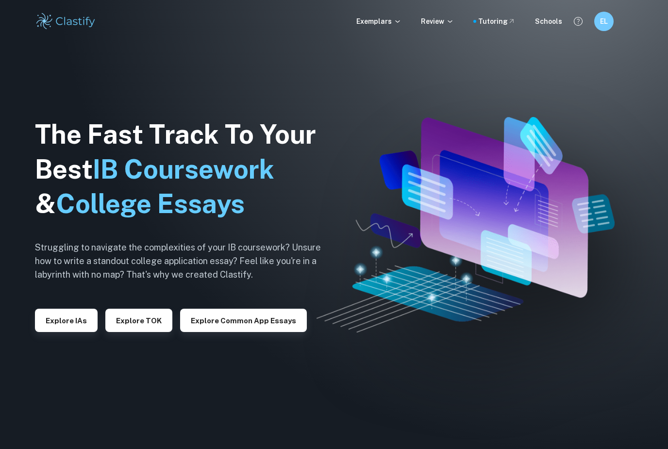 This screenshot has height=449, width=668. Describe the element at coordinates (150, 204) in the screenshot. I see `span: College Essays` at that location.